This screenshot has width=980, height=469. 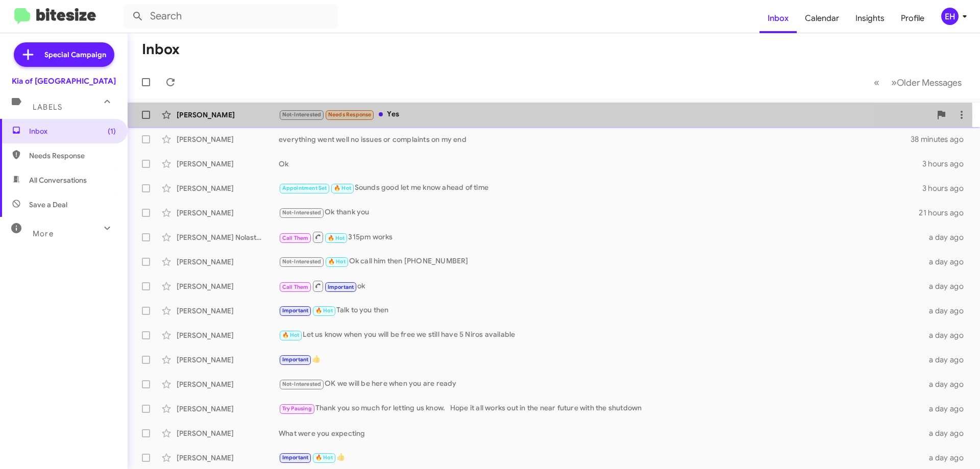 What do you see at coordinates (870, 19) in the screenshot?
I see `a: Insights` at bounding box center [870, 19].